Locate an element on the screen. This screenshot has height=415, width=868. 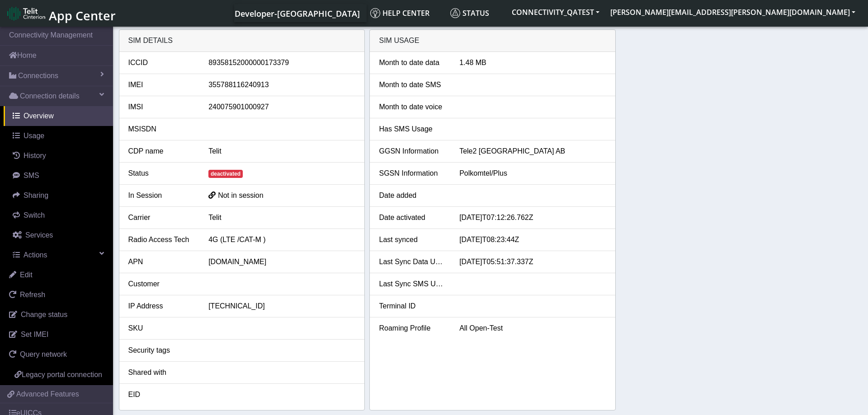
div: Radio Access Tech is located at coordinates (162, 240).